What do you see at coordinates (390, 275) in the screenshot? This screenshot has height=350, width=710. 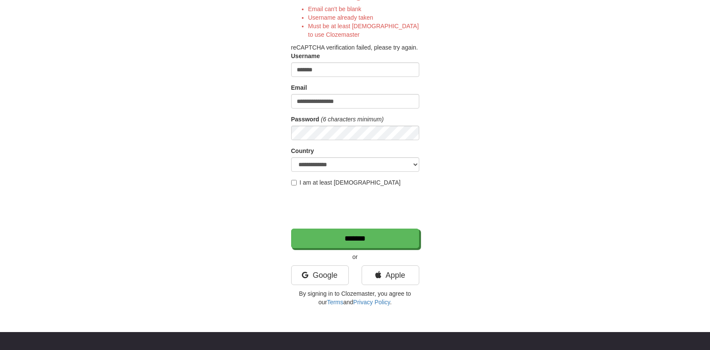 I see `a: Apple` at bounding box center [390, 275].